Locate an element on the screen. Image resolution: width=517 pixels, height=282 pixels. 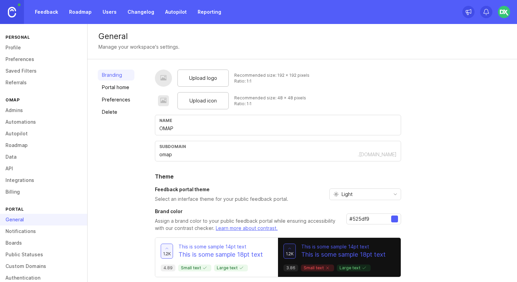
div: toggle menu is located at coordinates (365, 194).